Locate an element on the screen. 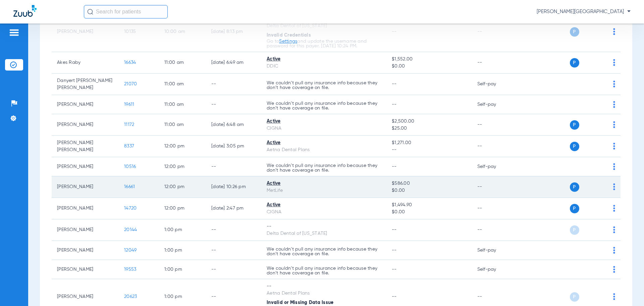 This screenshot has height=306, width=644. input: Search for patients is located at coordinates (126, 12).